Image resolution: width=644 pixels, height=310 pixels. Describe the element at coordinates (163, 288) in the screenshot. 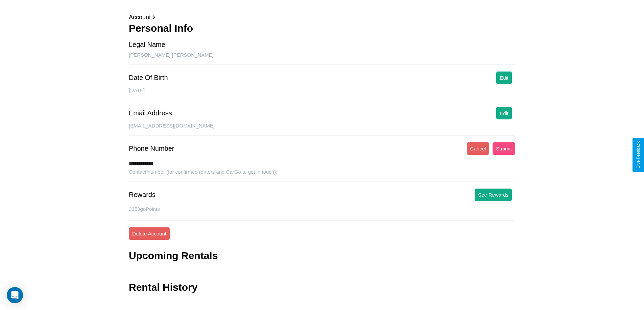

I see `h3: Rental History` at that location.